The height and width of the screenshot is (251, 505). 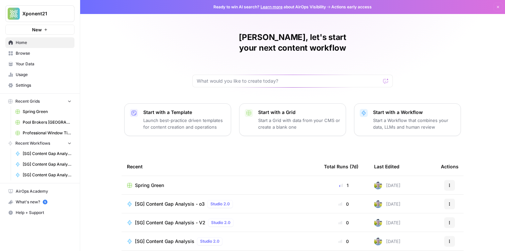 What do you see at coordinates (288, 81) in the screenshot?
I see `input: What would you like to create today?` at bounding box center [288, 81].